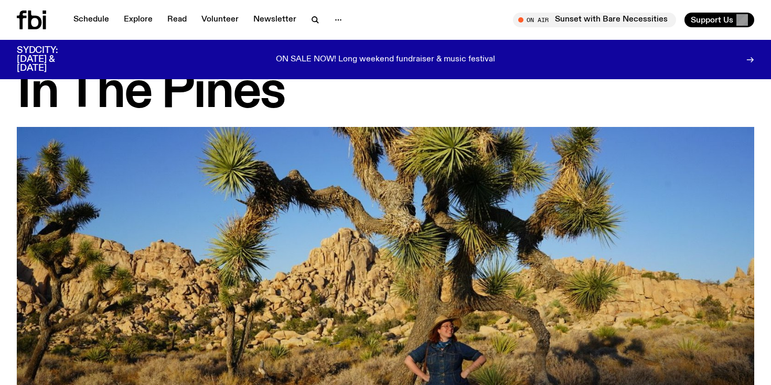 This screenshot has width=771, height=385. I want to click on span: Support Us, so click(712, 20).